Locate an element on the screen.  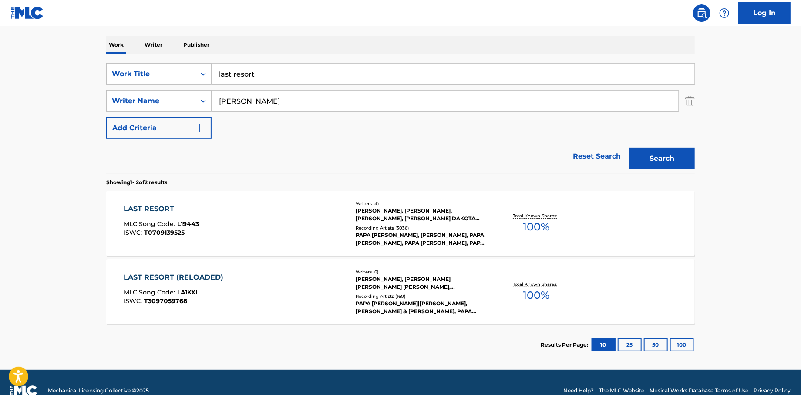
a: Public Search is located at coordinates (702, 13).